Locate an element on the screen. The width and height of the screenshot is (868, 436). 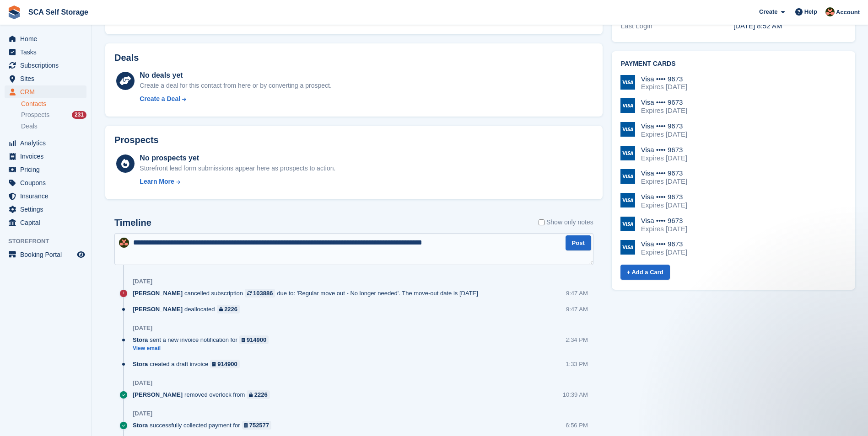
a: Contacts is located at coordinates (54, 104).